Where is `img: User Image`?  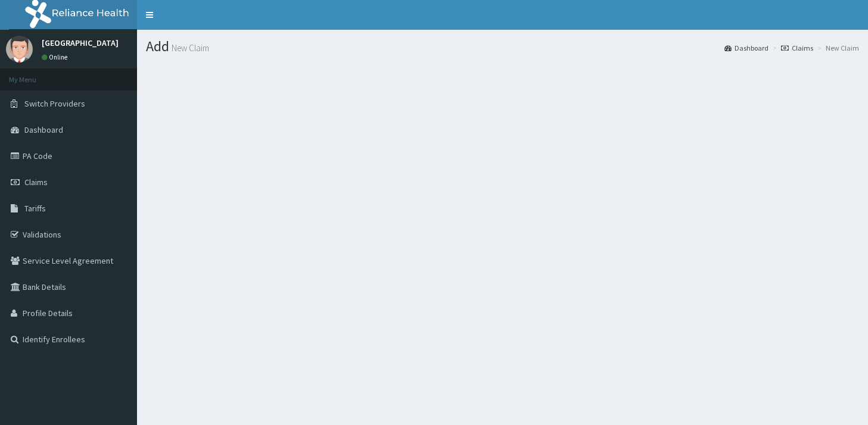 img: User Image is located at coordinates (19, 49).